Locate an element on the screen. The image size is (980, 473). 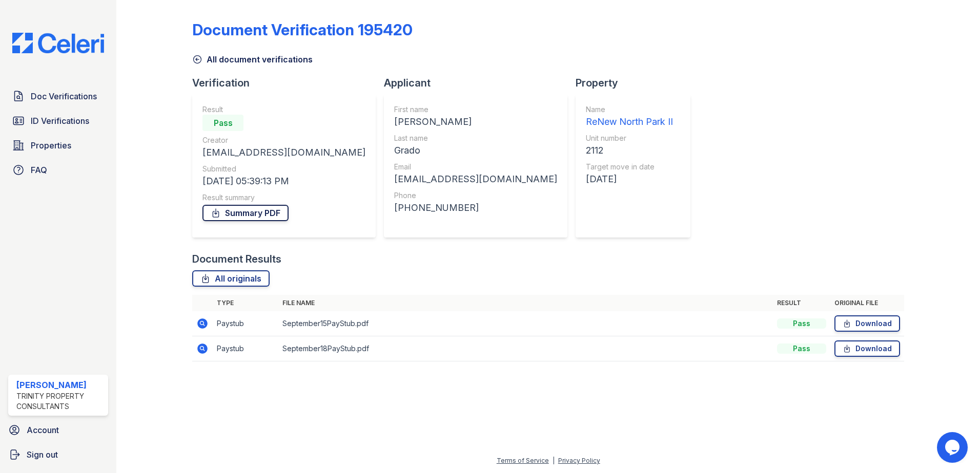
span: Sign out is located at coordinates (42, 455).